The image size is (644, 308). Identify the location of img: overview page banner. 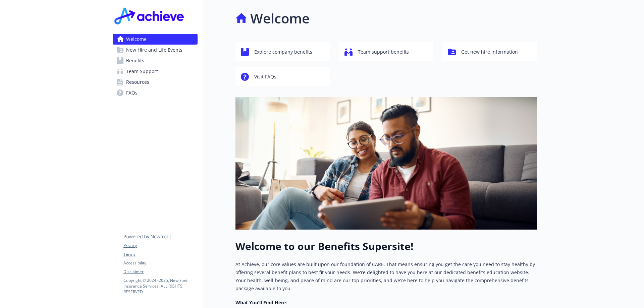
(386, 163).